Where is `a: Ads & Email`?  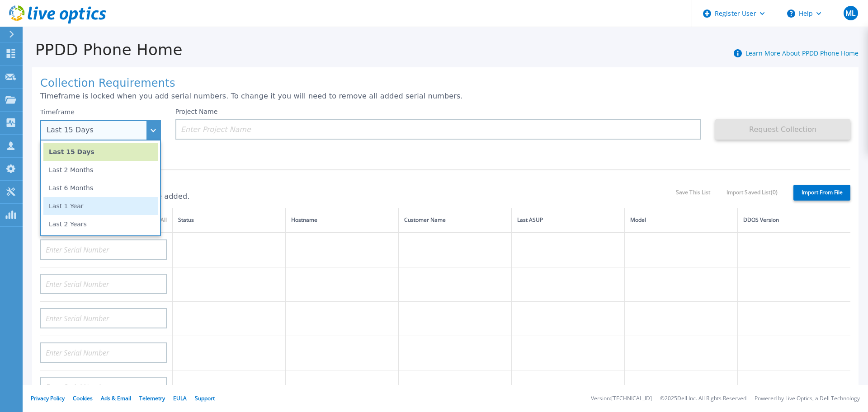
a: Ads & Email is located at coordinates (116, 398).